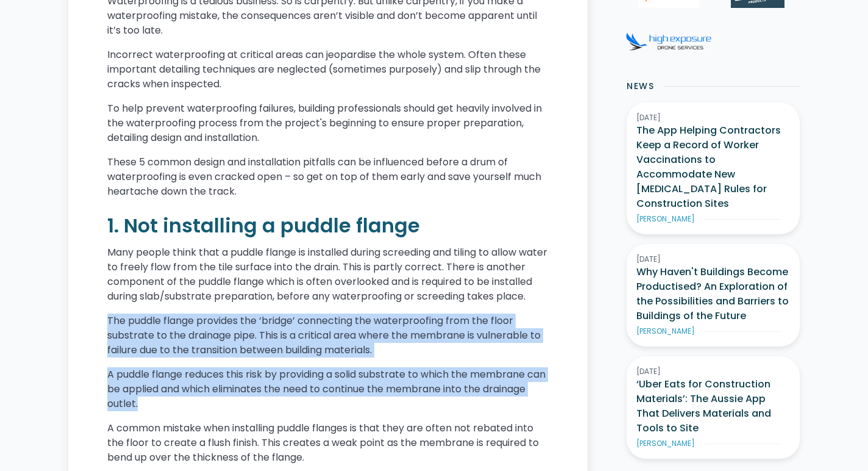  What do you see at coordinates (328, 177) in the screenshot?
I see `p: These 5 common design and installation pitfalls can be influenced before a drum of waterproofing ...` at bounding box center [328, 177].